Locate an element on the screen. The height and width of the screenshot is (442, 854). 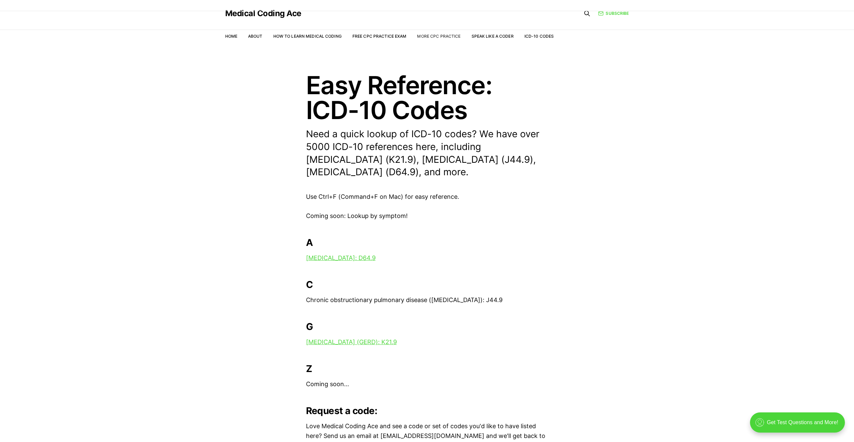
h2: A is located at coordinates (427, 243).